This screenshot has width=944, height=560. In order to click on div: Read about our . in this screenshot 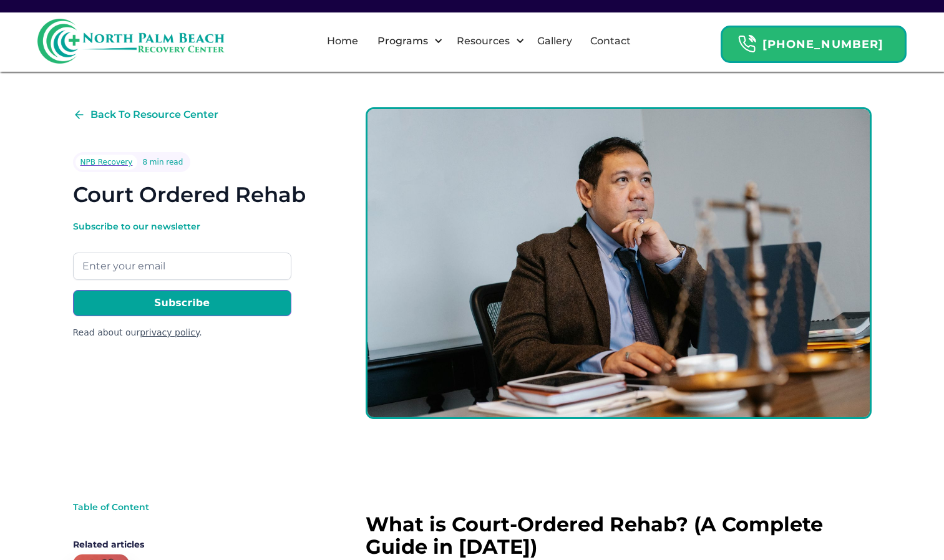, I will do `click(182, 332)`.